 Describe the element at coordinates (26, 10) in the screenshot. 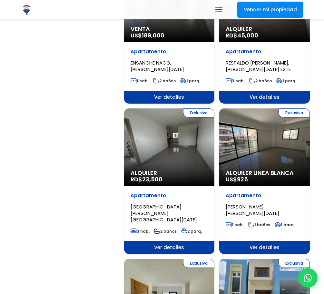

I see `img: Logo de REMAX` at that location.